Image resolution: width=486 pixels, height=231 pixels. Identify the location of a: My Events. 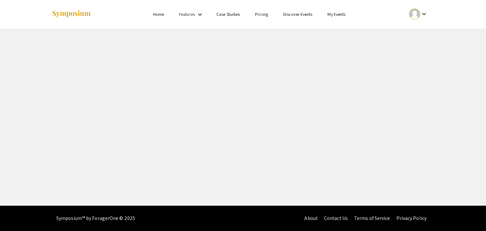
(336, 14).